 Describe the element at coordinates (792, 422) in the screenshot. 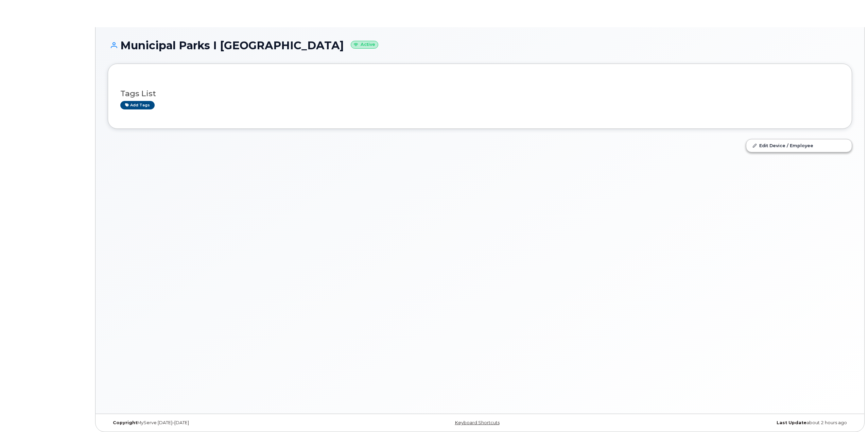

I see `strong: Last Update` at that location.